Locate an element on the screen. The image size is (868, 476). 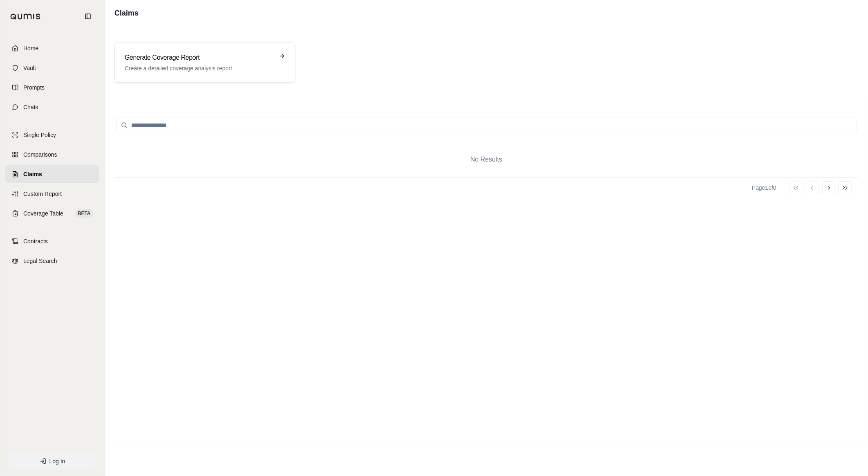
a: Comparisons is located at coordinates (52, 155).